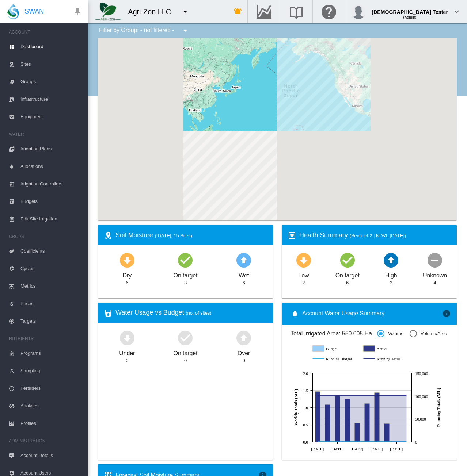 The image size is (467, 476). What do you see at coordinates (198, 313) in the screenshot?
I see `span: (no. of sites)` at bounding box center [198, 313].